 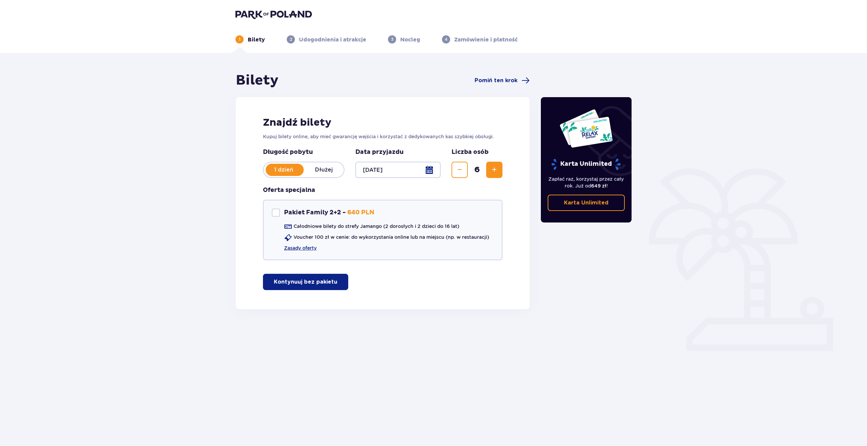 What do you see at coordinates (502, 81) in the screenshot?
I see `a: Pomiń ten krok` at bounding box center [502, 81].